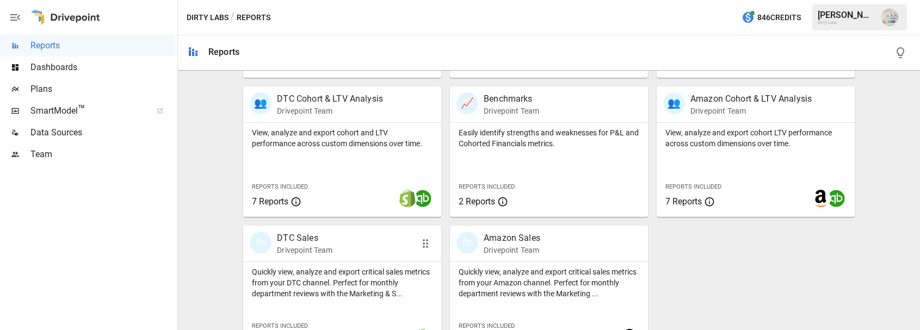 The image size is (920, 330). What do you see at coordinates (476, 201) in the screenshot?
I see `span: 2 Reports` at bounding box center [476, 201].